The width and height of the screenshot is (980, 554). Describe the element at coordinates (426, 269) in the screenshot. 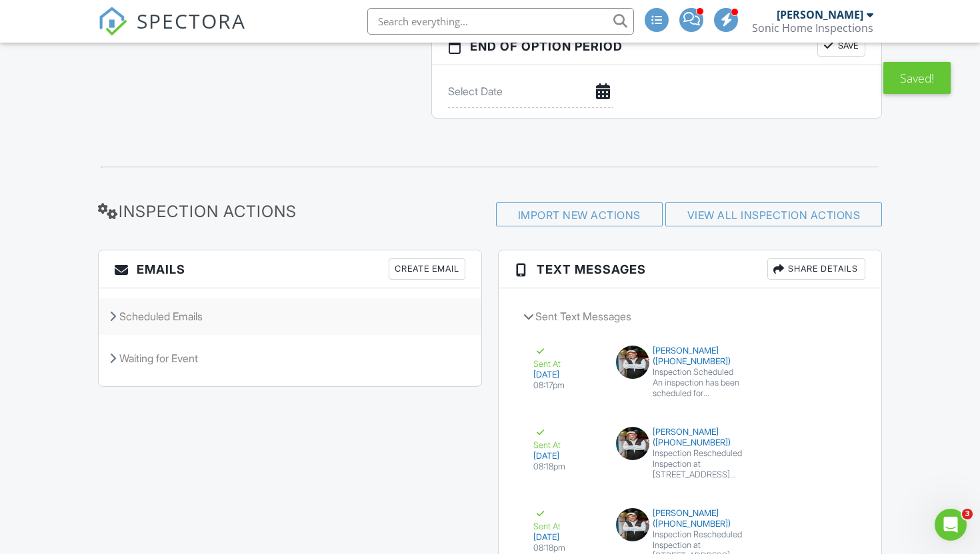

I see `div: Create Email` at that location.